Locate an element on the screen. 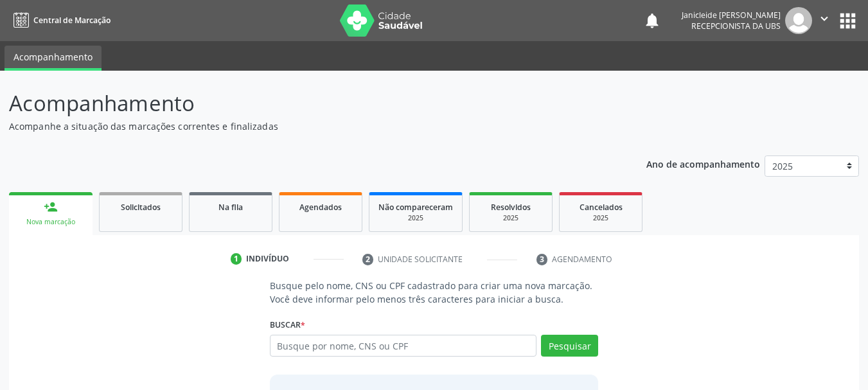  span: Na fila is located at coordinates (231, 207).